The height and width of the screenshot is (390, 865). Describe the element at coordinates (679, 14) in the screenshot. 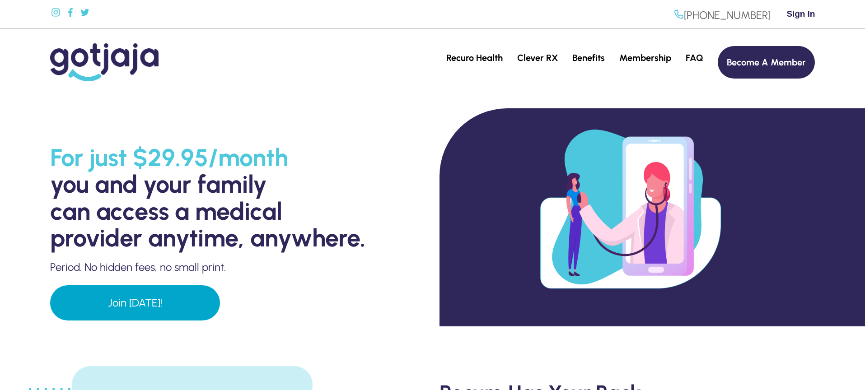

I see `img: phone` at that location.